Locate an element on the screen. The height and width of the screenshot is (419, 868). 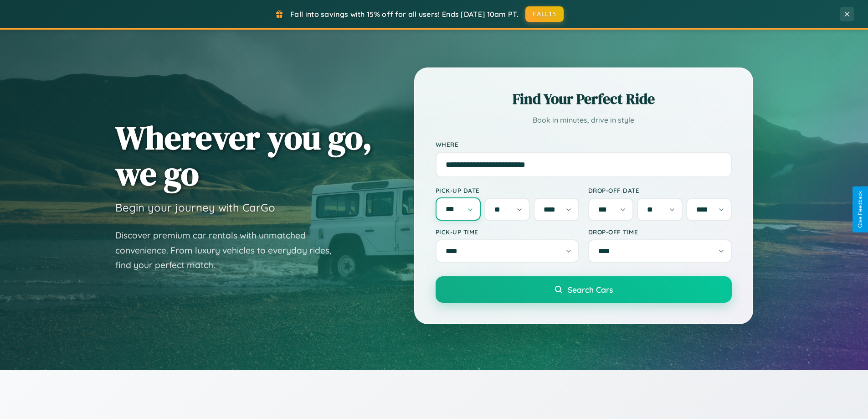
span: Search Cars is located at coordinates (590, 290).